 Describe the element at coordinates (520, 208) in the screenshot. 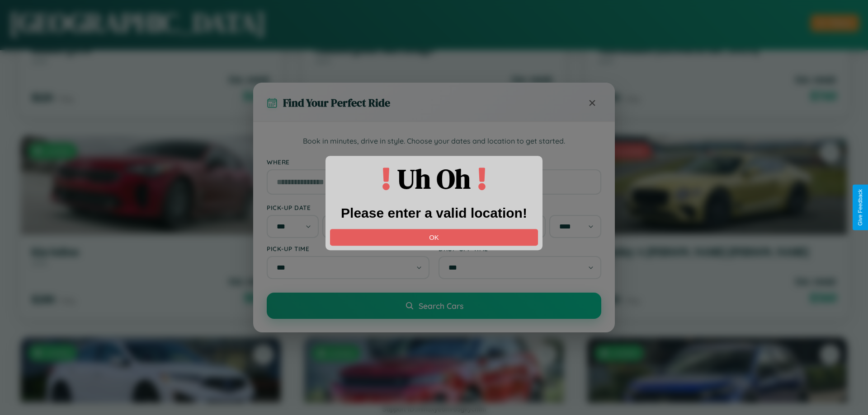

I see `label: Drop-off Date` at that location.